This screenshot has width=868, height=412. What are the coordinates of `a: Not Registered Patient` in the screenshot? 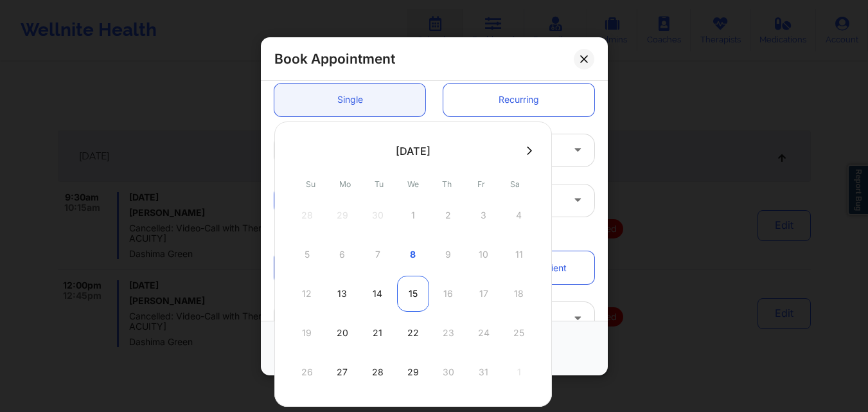 It's located at (518, 267).